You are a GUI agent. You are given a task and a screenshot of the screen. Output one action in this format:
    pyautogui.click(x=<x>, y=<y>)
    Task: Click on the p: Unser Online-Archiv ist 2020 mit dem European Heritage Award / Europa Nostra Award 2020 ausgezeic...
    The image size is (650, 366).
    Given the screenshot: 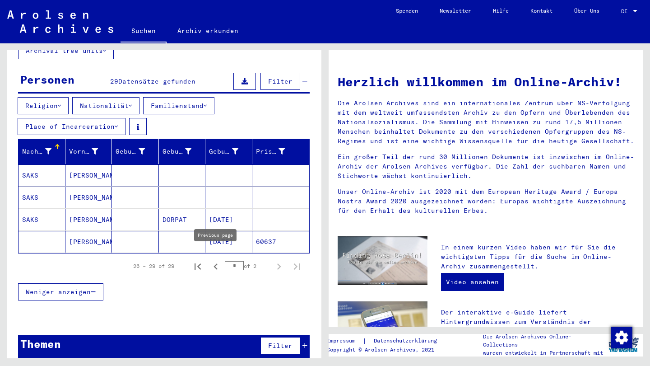 What is the action you would take?
    pyautogui.click(x=486, y=201)
    